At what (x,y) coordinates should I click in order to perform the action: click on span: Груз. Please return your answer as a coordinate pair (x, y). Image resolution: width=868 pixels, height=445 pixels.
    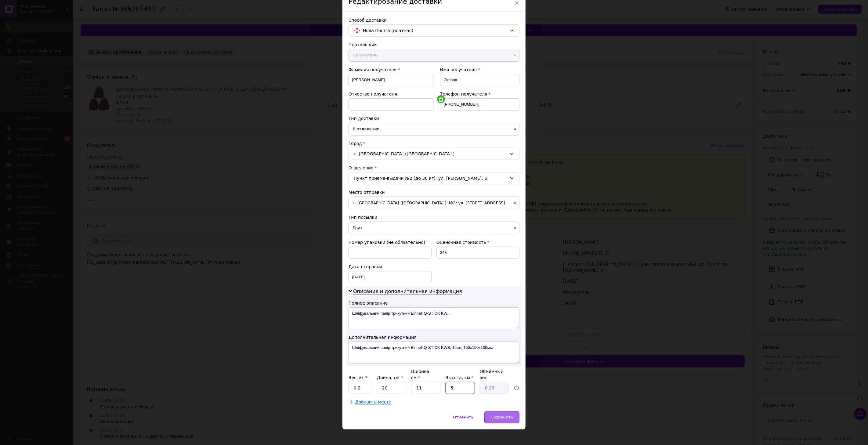
    Looking at the image, I should click on (434, 228).